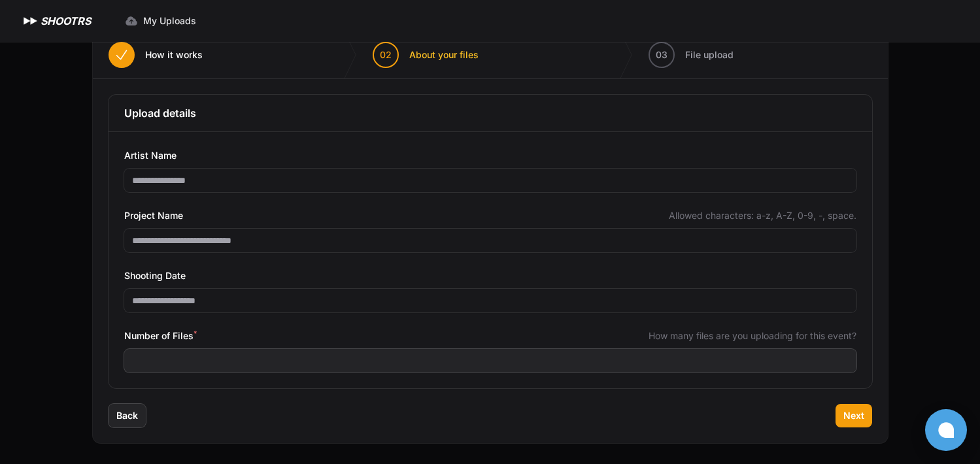 This screenshot has height=464, width=980. Describe the element at coordinates (752, 336) in the screenshot. I see `span: How many files are you uploading for this event?` at that location.